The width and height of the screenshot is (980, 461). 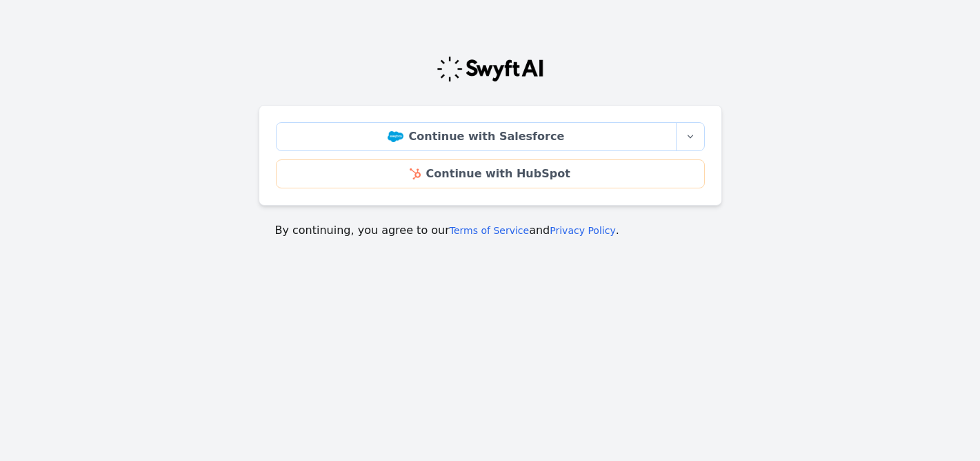 I want to click on p: By continuing, you agree to our and ., so click(x=490, y=230).